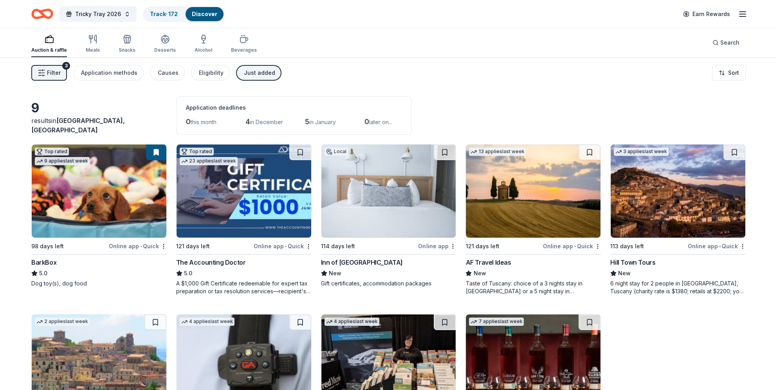  I want to click on div: 2 applies last week, so click(62, 322).